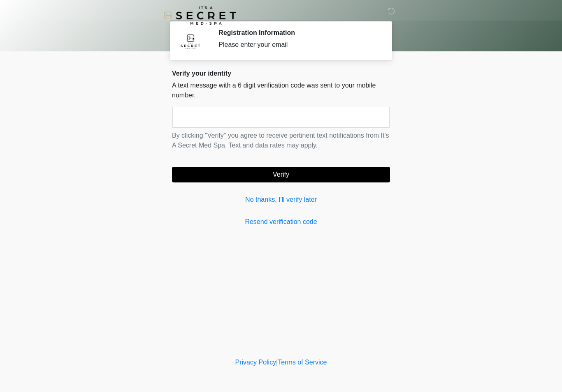 Image resolution: width=562 pixels, height=392 pixels. What do you see at coordinates (200, 15) in the screenshot?
I see `img: It's A Secret Med Spa Logo` at bounding box center [200, 15].